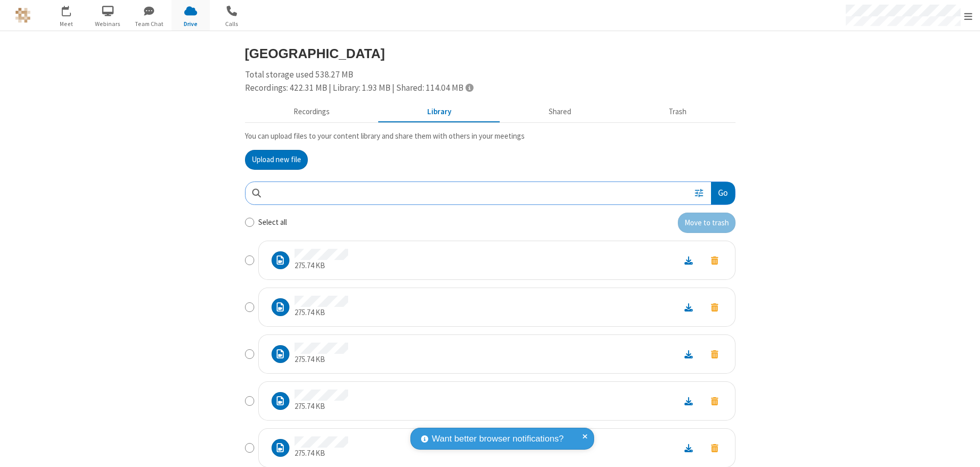 This screenshot has height=467, width=980. What do you see at coordinates (678, 112) in the screenshot?
I see `button: Trash` at bounding box center [678, 112].